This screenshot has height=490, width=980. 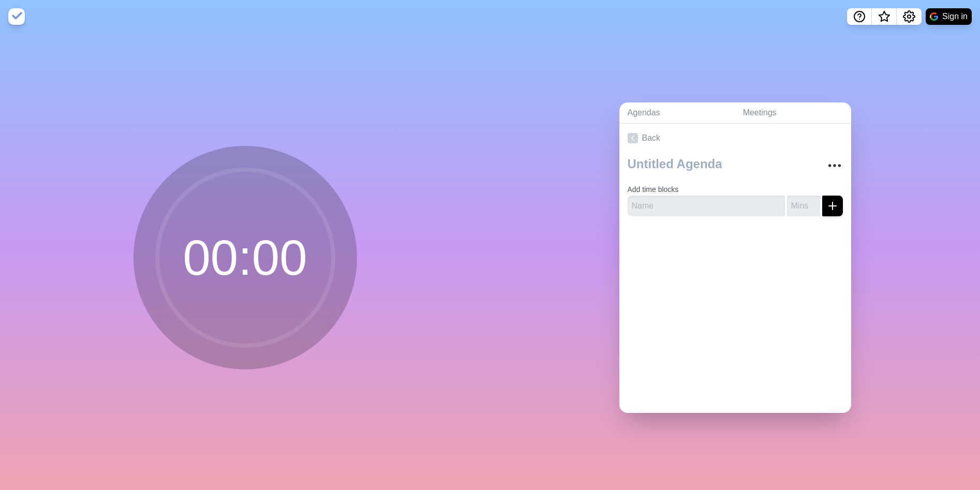 I want to click on input: Mins, so click(x=804, y=206).